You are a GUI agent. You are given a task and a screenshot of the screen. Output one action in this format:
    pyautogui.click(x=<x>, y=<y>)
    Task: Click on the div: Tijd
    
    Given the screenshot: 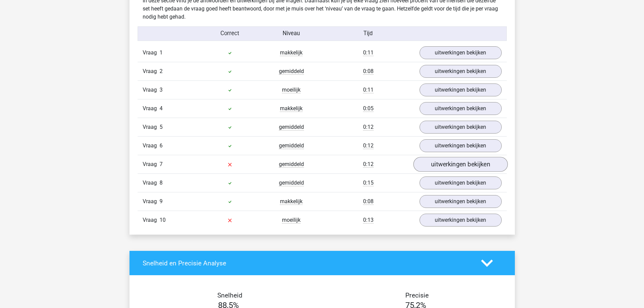 What is the action you would take?
    pyautogui.click(x=368, y=33)
    